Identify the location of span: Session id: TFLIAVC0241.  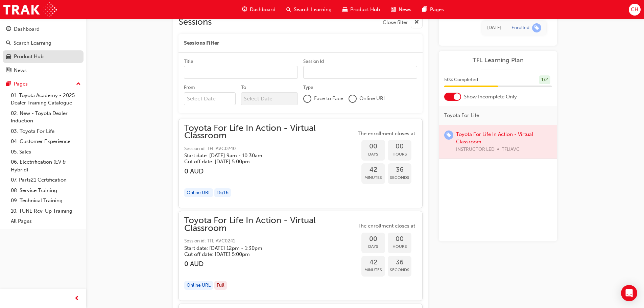
(270, 241).